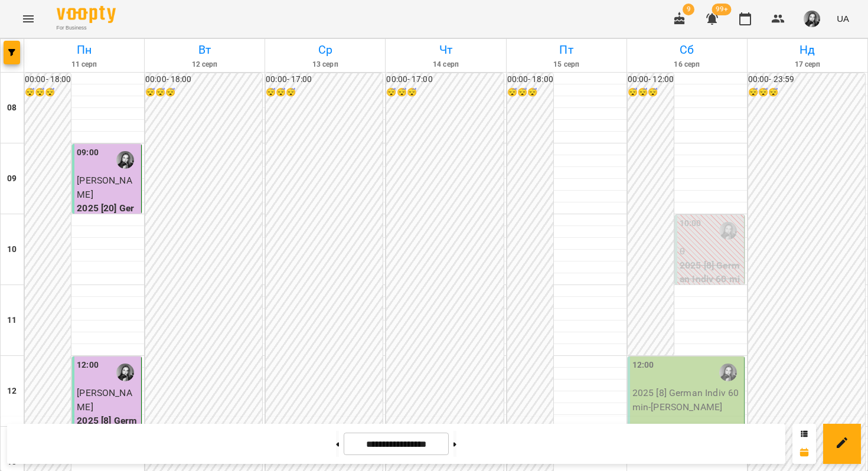 This screenshot has height=471, width=868. I want to click on img: 9e1ebfc99129897ddd1a9bdba1aceea8.jpg, so click(812, 19).